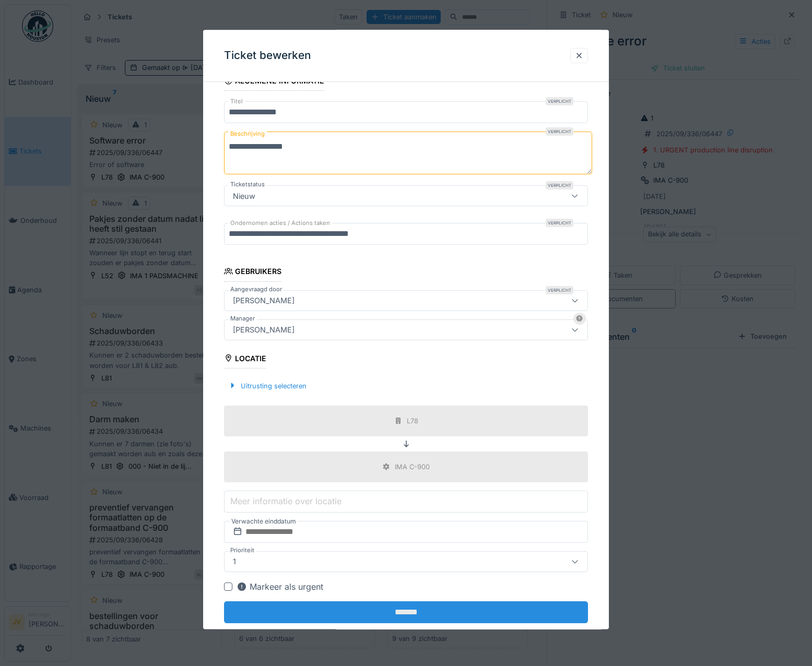 The image size is (812, 666). I want to click on h3: Ticket bewerken, so click(267, 55).